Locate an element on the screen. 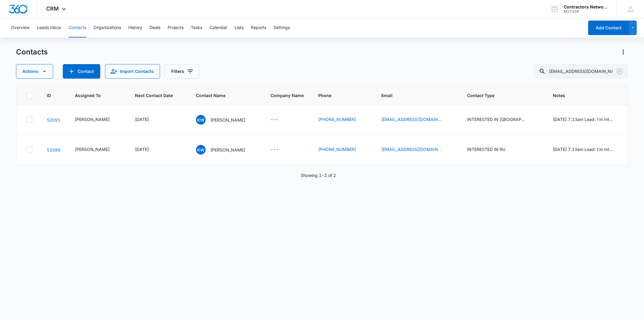  span: Next Contact Date is located at coordinates (154, 95).